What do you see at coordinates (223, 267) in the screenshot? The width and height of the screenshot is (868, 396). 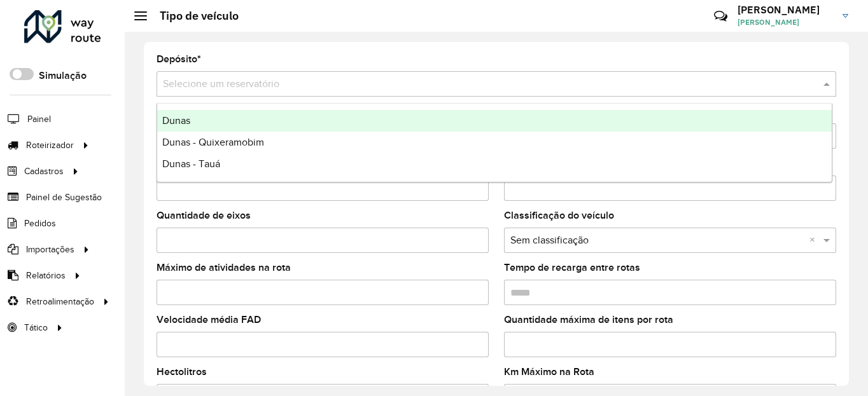 I see `font: Máximo de atividades na rota` at bounding box center [223, 267].